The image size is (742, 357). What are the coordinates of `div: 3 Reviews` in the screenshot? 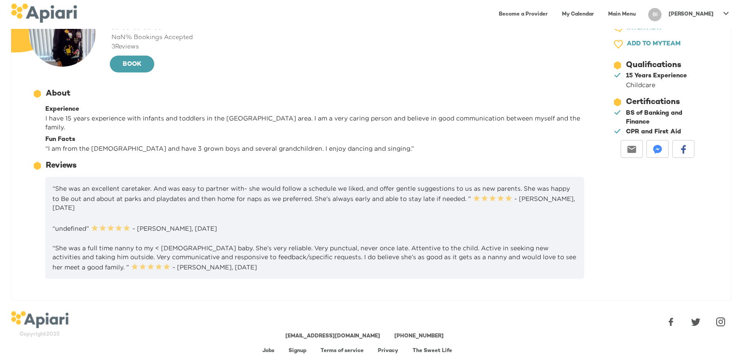 It's located at (348, 47).